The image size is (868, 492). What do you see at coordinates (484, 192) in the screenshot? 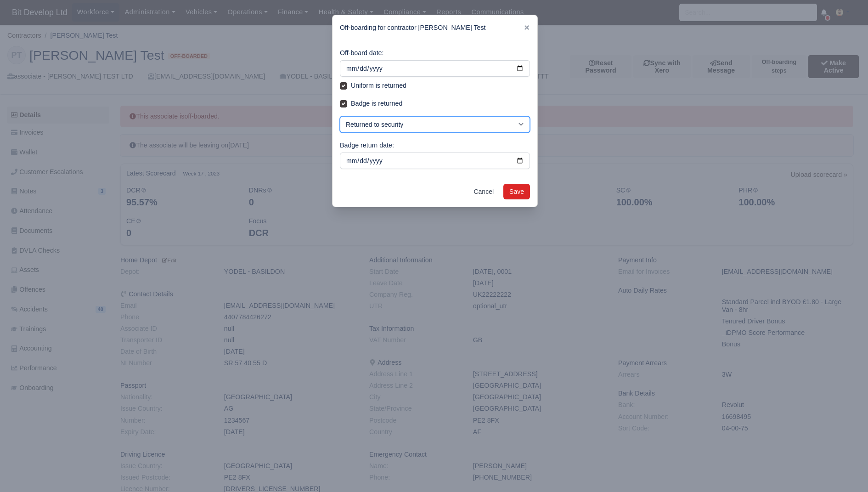
I see `a: Cancel` at bounding box center [484, 192].